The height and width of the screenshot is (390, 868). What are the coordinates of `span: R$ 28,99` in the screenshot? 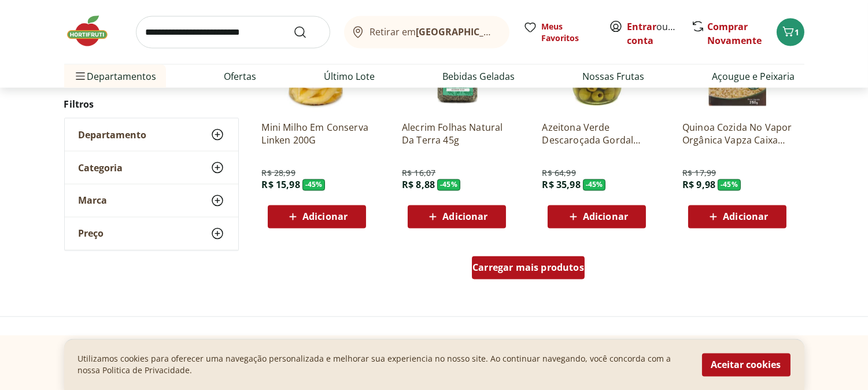 It's located at (279, 173).